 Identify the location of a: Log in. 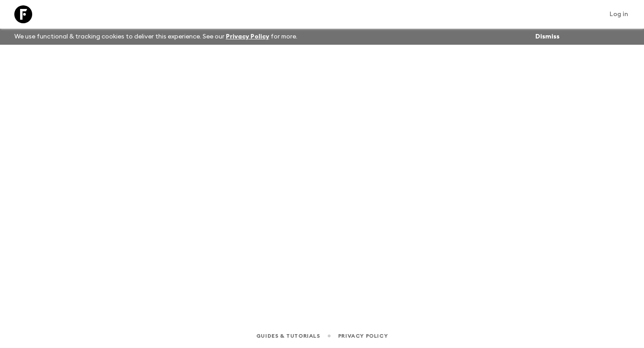
(618, 14).